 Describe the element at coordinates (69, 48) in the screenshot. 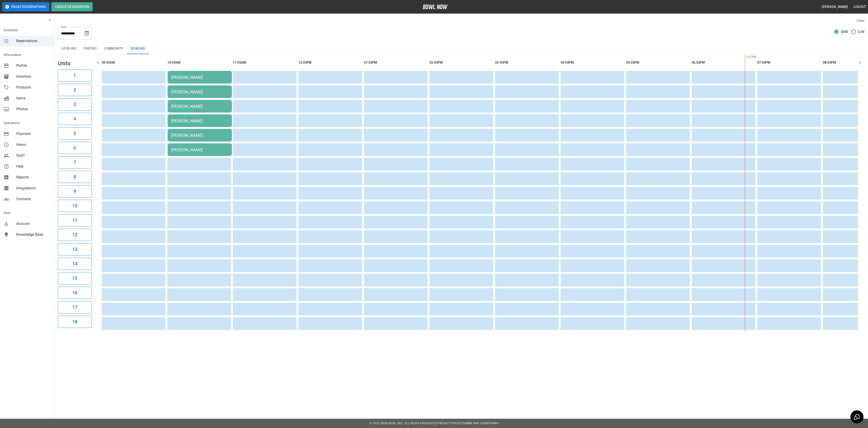

I see `button: Lock-ins` at that location.